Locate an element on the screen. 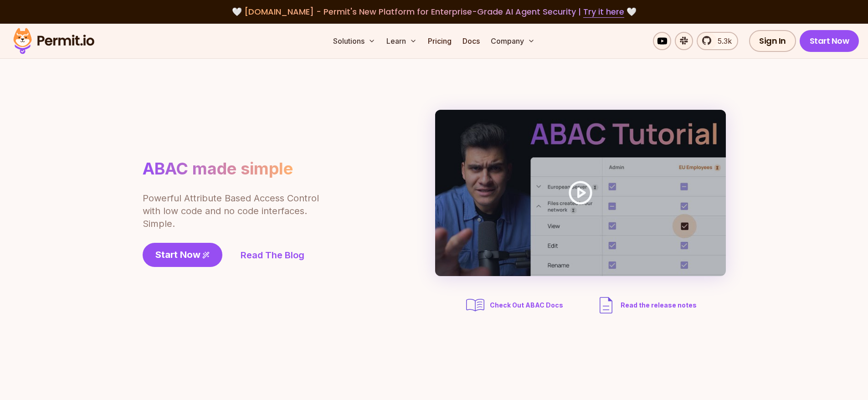  button: Company is located at coordinates (512, 41).